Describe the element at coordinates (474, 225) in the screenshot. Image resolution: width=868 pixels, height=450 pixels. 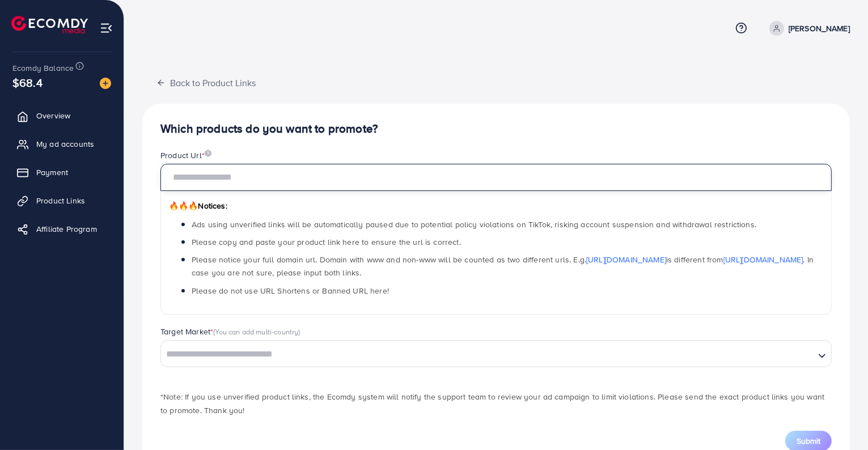
I see `span: Ads using unverified links will be automatically paused due to potential policy violations on Tik...` at that location.